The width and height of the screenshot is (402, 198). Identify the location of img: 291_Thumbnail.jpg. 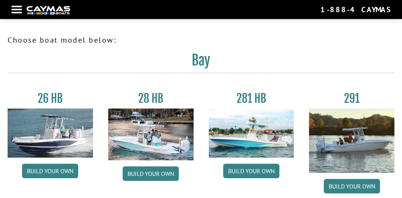
(352, 140).